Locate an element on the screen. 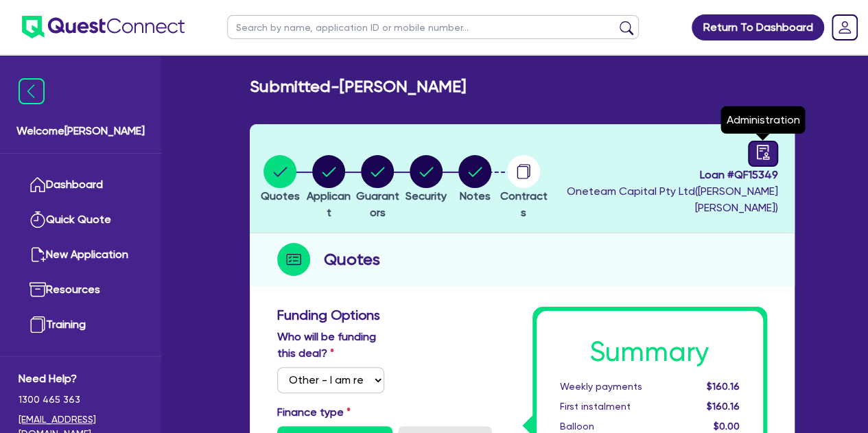 The image size is (868, 433). h1: Summary is located at coordinates (649, 352).